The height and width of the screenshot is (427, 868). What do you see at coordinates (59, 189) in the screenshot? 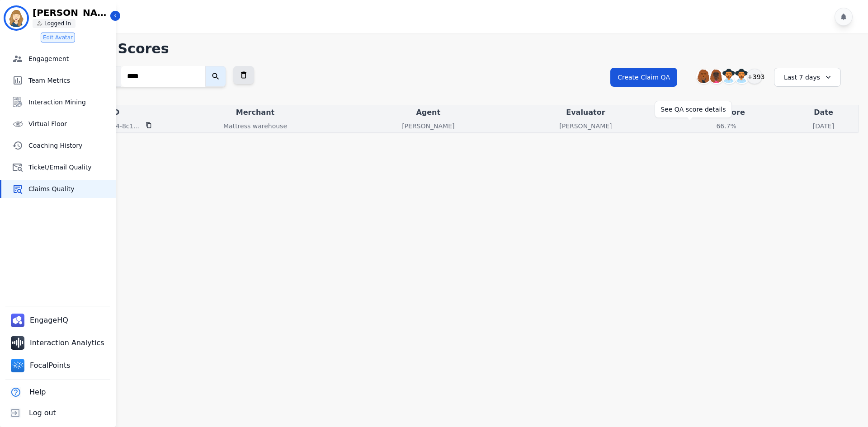
I see `a: Claims Quality` at bounding box center [59, 189].